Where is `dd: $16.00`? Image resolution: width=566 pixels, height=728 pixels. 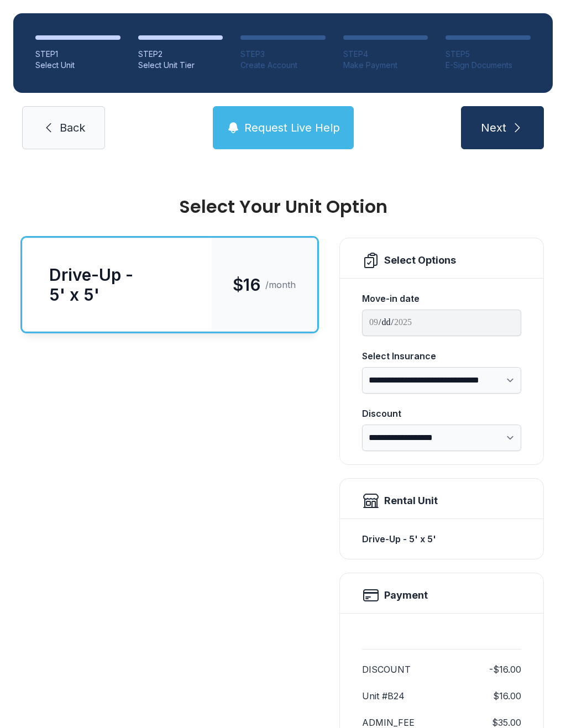
dd: $16.00 is located at coordinates (507, 696).